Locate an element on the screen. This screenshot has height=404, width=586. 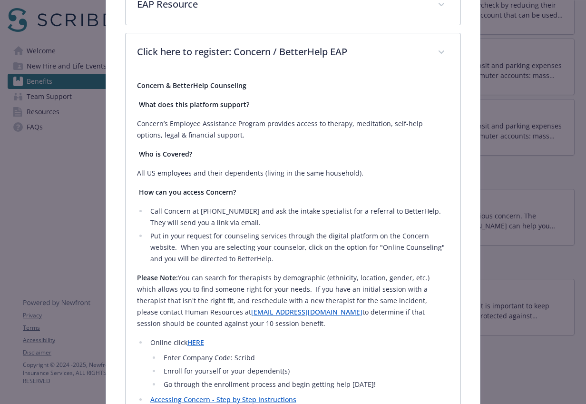
p: All US employees and their dependents (living in the same household). is located at coordinates (293, 173).